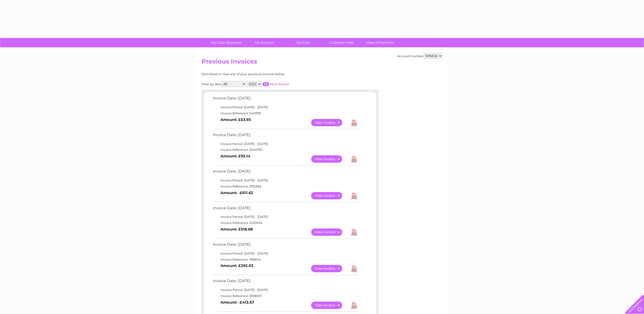 Image resolution: width=644 pixels, height=314 pixels. What do you see at coordinates (236, 229) in the screenshot?
I see `b: Amount: £518.68` at bounding box center [236, 229].